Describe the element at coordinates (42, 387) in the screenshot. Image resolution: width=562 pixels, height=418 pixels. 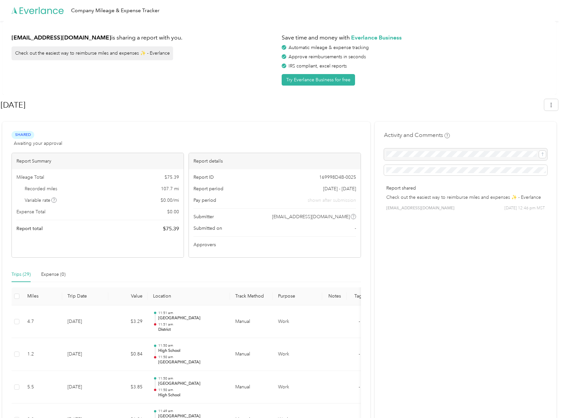
I see `td: 5.5` at that location.